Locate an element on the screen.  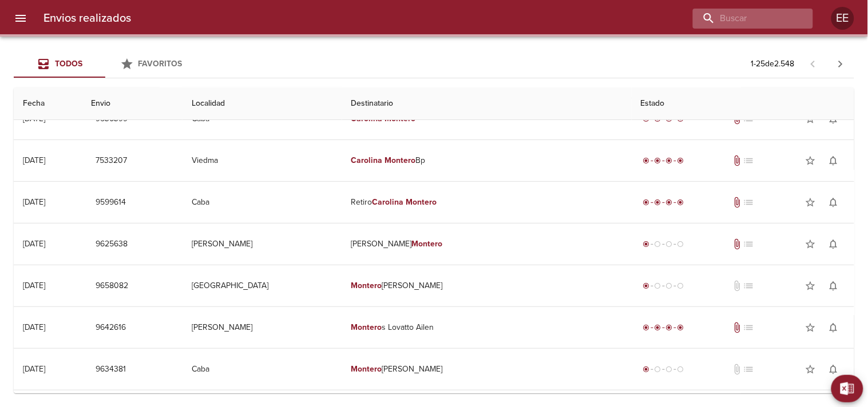
span: Pagina siguiente is located at coordinates (841, 64).